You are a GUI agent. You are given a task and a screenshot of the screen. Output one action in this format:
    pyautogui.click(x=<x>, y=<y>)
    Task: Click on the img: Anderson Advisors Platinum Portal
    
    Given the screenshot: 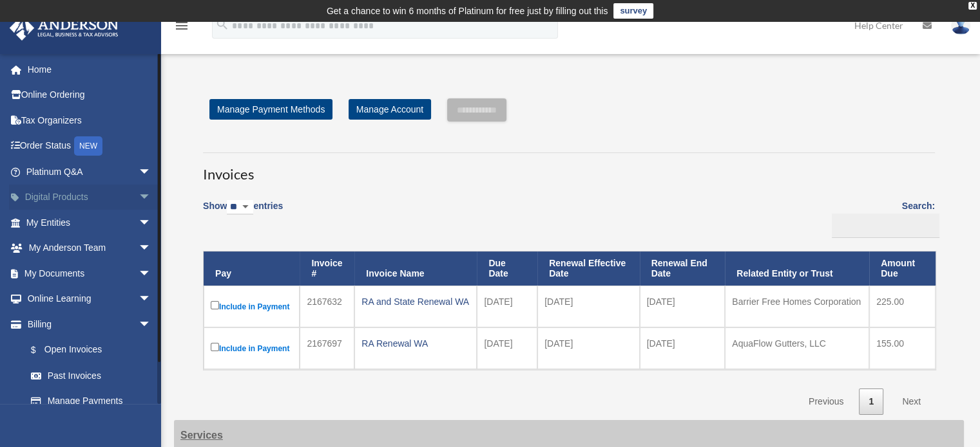 What is the action you would take?
    pyautogui.click(x=64, y=27)
    